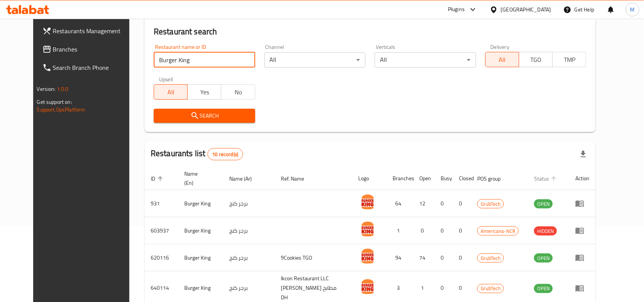 Image resolution: width=644 pixels, height=302 pixels. I want to click on span: TGO, so click(536, 60).